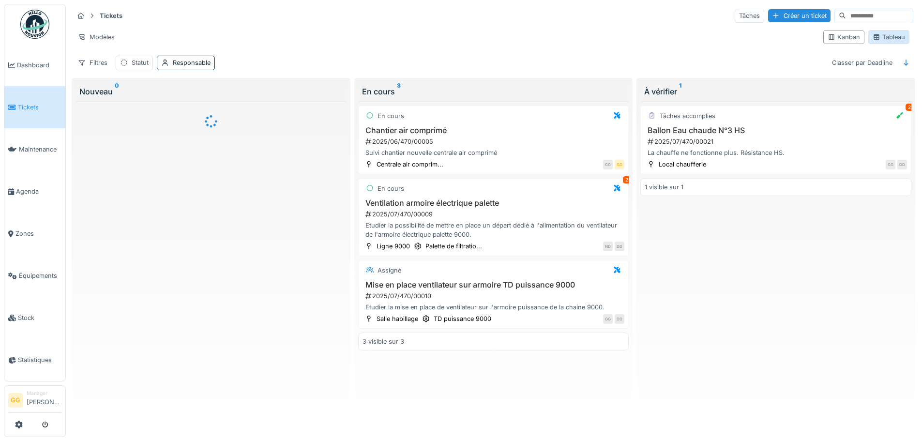 This screenshot has width=922, height=441. What do you see at coordinates (454, 246) in the screenshot?
I see `div: Palette de filtratio...` at bounding box center [454, 246].